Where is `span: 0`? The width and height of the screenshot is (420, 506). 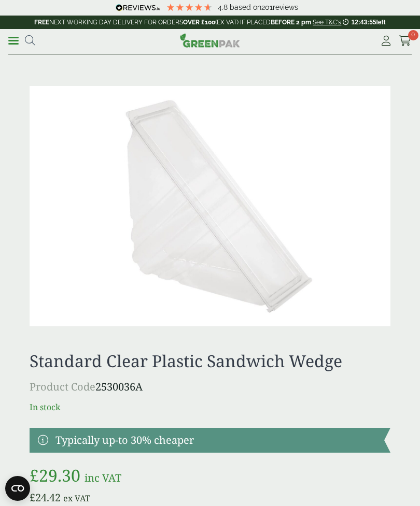 span: 0 is located at coordinates (413, 35).